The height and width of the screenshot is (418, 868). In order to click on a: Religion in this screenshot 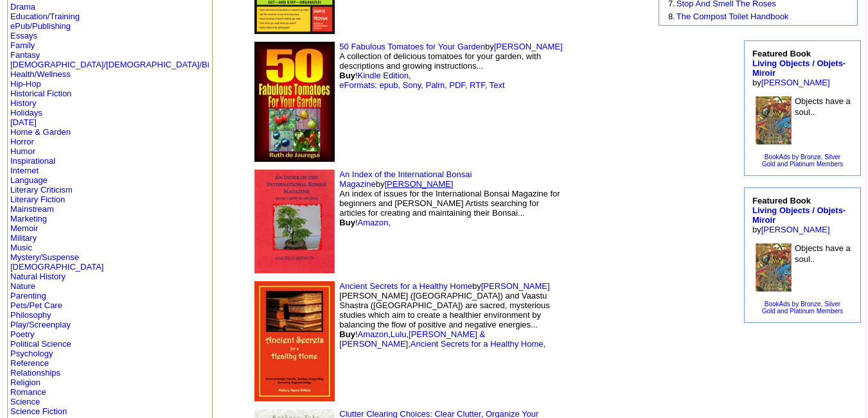, I will do `click(25, 382)`.